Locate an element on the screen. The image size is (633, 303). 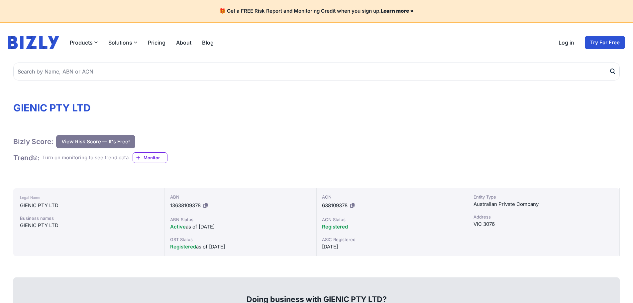
input: Search by Name, ABN or ACN is located at coordinates (316, 71).